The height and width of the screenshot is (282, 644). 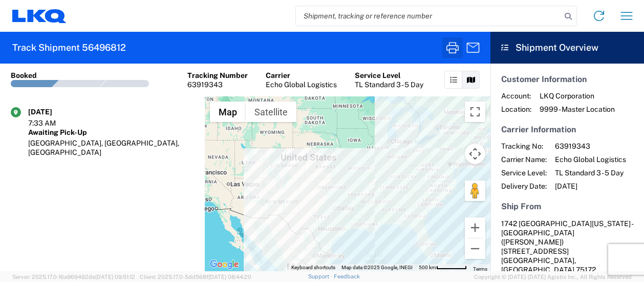 I want to click on span: 500 km, so click(x=427, y=267).